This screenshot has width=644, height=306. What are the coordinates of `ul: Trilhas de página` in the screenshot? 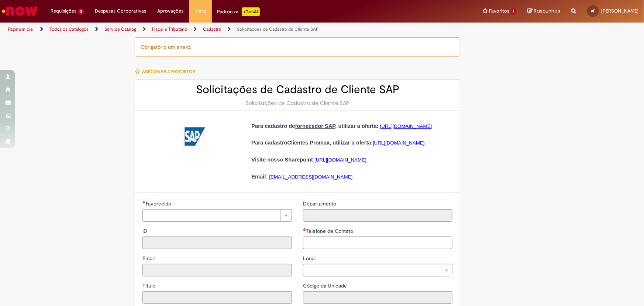 It's located at (214, 29).